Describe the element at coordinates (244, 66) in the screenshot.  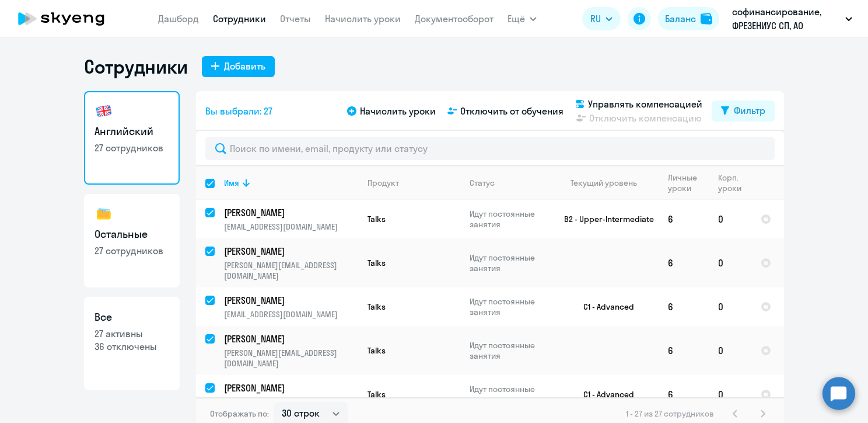
I see `div: Добавить` at that location.